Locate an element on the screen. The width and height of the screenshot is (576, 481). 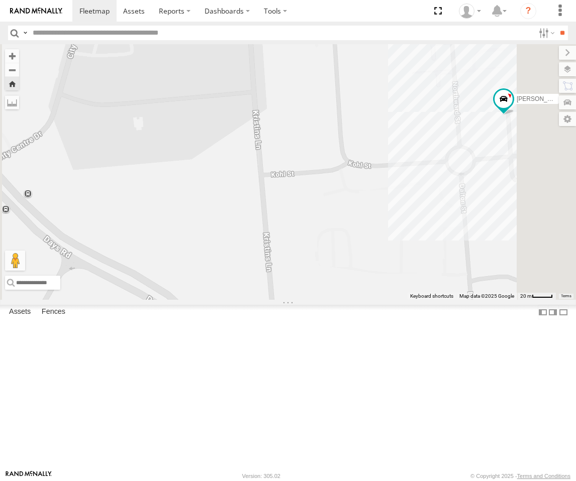
label: Assets is located at coordinates (20, 313).